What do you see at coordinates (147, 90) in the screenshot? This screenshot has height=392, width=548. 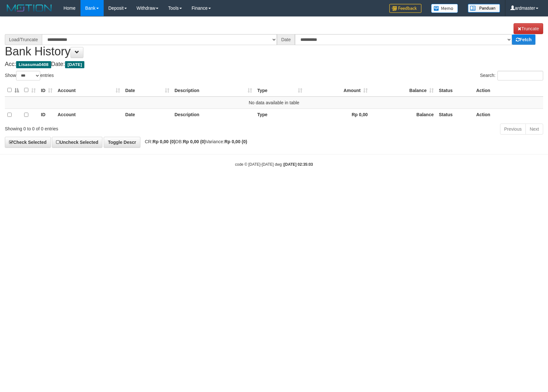 I see `th: Date: activate to sort column ascending` at bounding box center [147, 90].